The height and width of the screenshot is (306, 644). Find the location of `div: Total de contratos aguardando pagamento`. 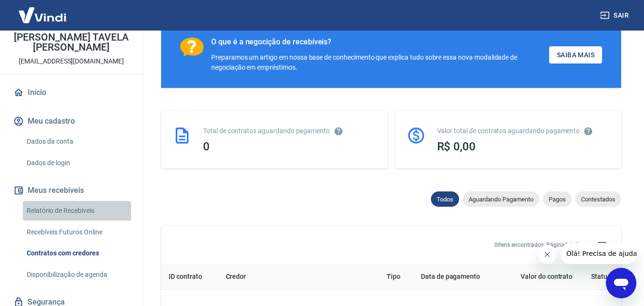

div: Total de contratos aguardando pagamento is located at coordinates (289, 131).